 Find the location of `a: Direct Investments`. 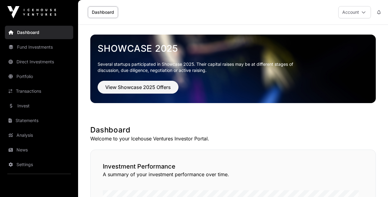

a: Direct Investments is located at coordinates (39, 62).